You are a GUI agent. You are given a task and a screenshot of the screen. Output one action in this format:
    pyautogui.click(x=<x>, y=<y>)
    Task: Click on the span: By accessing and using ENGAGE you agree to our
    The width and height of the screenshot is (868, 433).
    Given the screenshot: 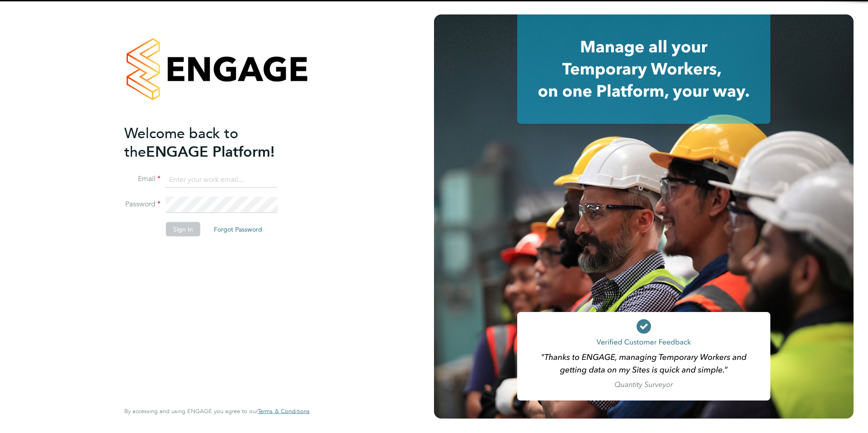 What is the action you would take?
    pyautogui.click(x=217, y=411)
    